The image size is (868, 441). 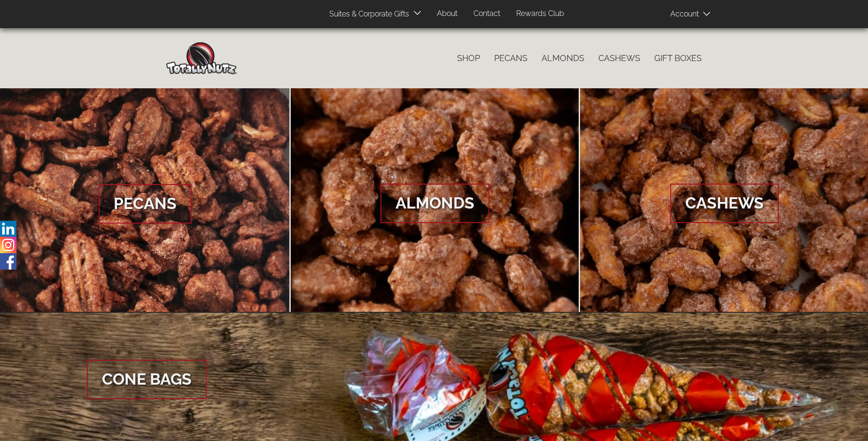 I want to click on a: Pecans, so click(x=510, y=58).